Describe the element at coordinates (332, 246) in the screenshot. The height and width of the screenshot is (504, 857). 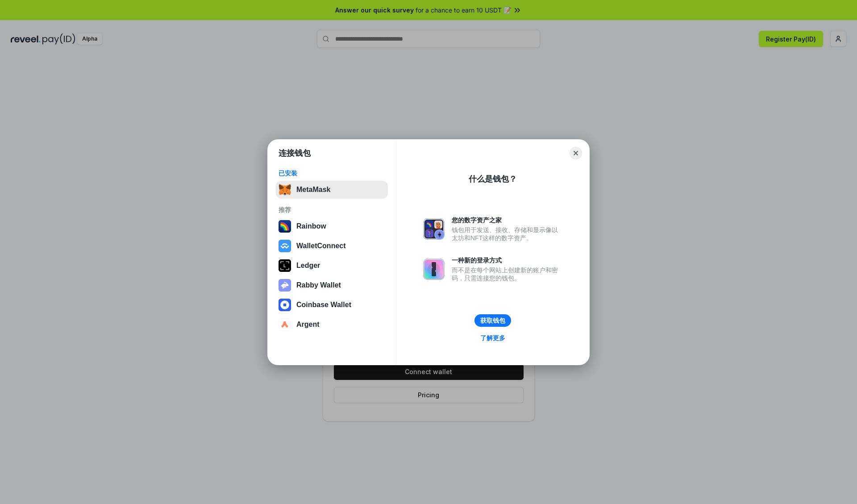
I see `button: WalletConnect` at that location.